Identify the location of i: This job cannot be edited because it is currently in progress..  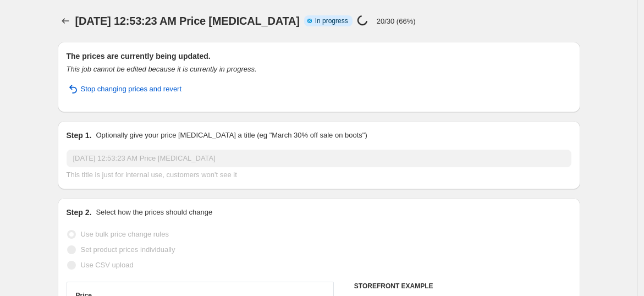
(162, 69).